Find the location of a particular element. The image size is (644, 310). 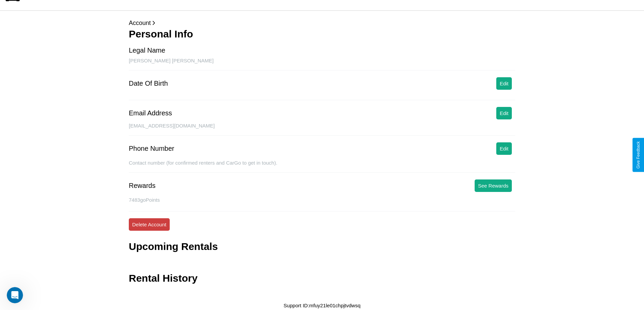

p: Support ID: mfuy21le01chpjtvdwsq is located at coordinates (322, 305).